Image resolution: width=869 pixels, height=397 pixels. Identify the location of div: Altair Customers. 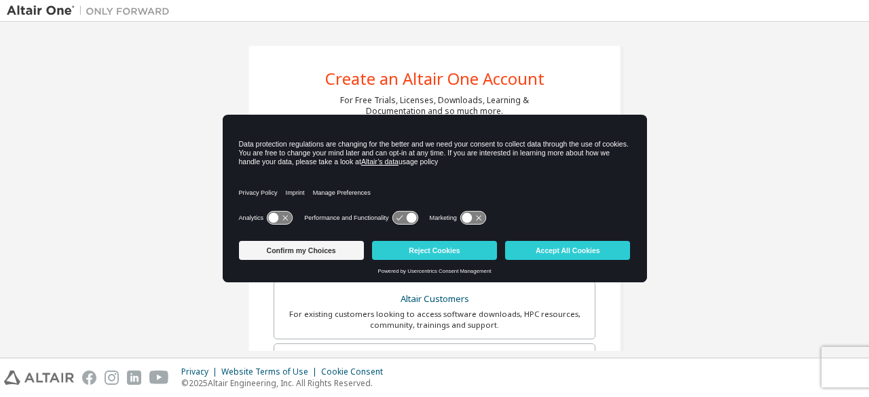
(434, 299).